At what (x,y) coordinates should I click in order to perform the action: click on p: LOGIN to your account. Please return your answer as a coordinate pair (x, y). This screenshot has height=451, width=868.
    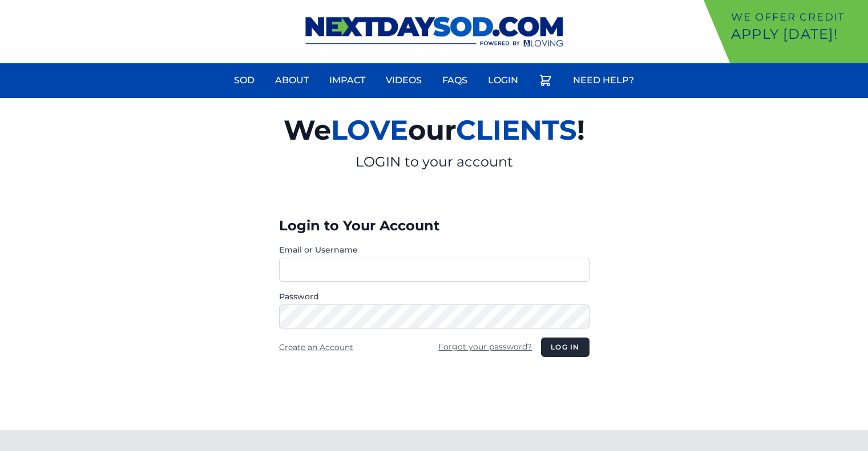
    Looking at the image, I should click on (434, 162).